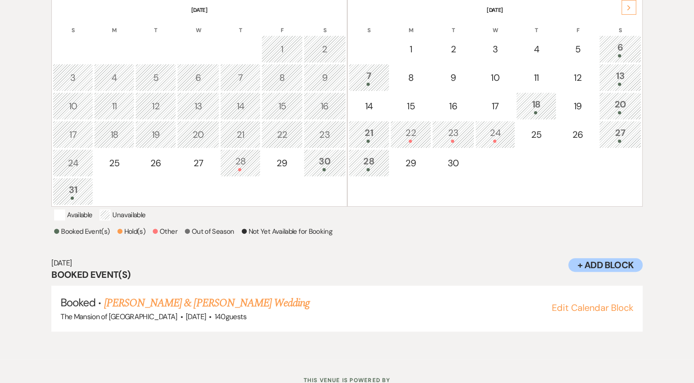 Image resolution: width=694 pixels, height=383 pixels. Describe the element at coordinates (78, 302) in the screenshot. I see `span: Booked` at that location.